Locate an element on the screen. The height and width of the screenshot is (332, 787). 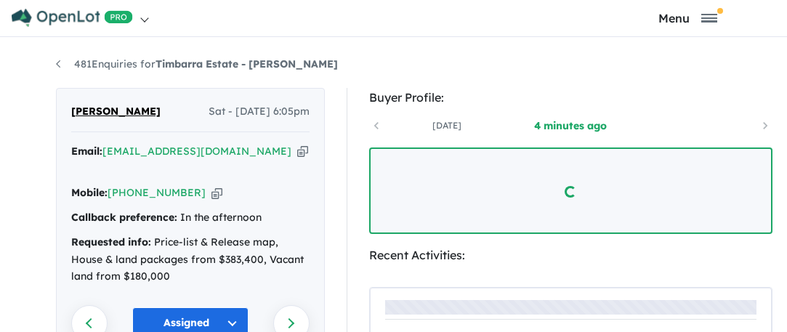
strong: Requested info: is located at coordinates (111, 242).